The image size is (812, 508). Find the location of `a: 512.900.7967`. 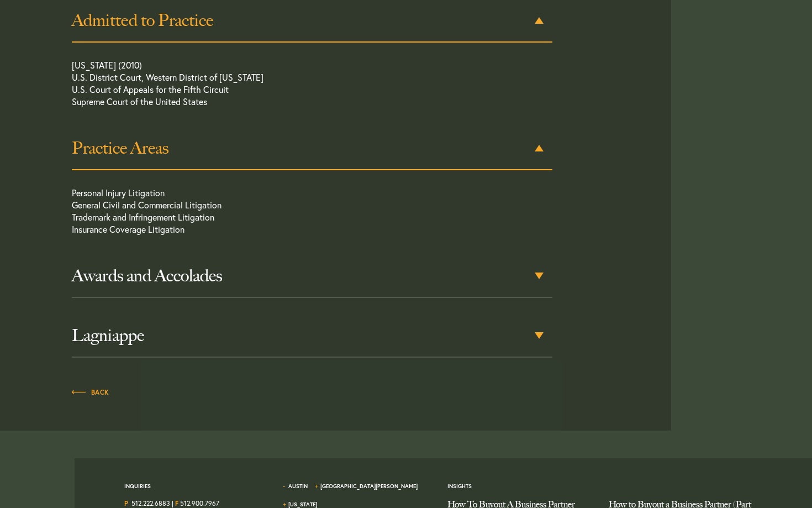

a: 512.900.7967 is located at coordinates (199, 502).